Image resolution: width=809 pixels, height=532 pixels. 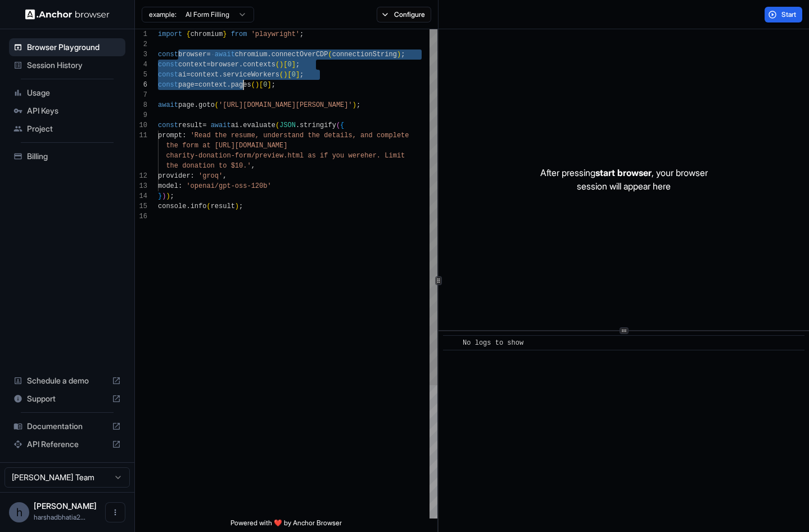 What do you see at coordinates (65, 506) in the screenshot?
I see `span: harshad bhatia` at bounding box center [65, 506].